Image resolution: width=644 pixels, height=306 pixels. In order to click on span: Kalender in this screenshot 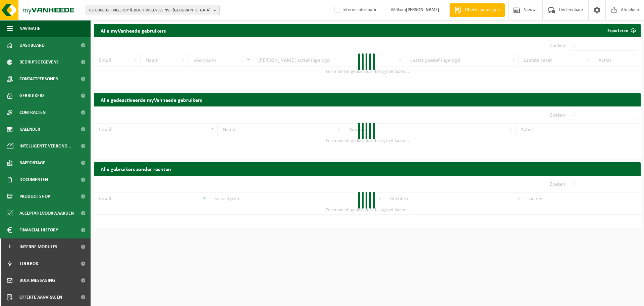, I will do `click(30, 129)`.